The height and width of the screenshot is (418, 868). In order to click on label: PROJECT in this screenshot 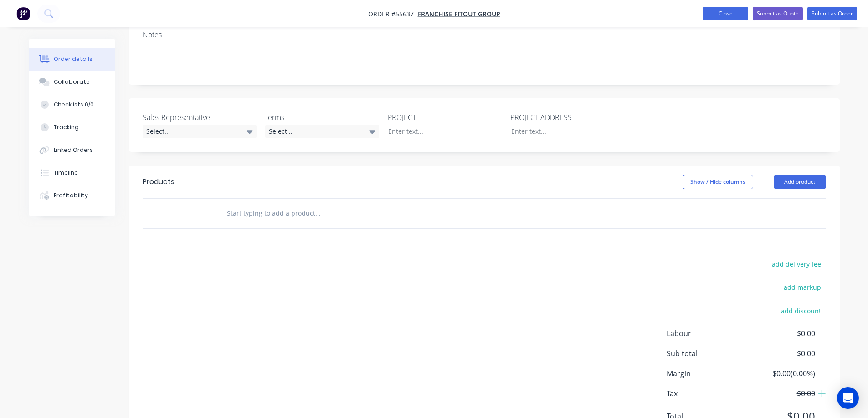, I will do `click(444, 117)`.